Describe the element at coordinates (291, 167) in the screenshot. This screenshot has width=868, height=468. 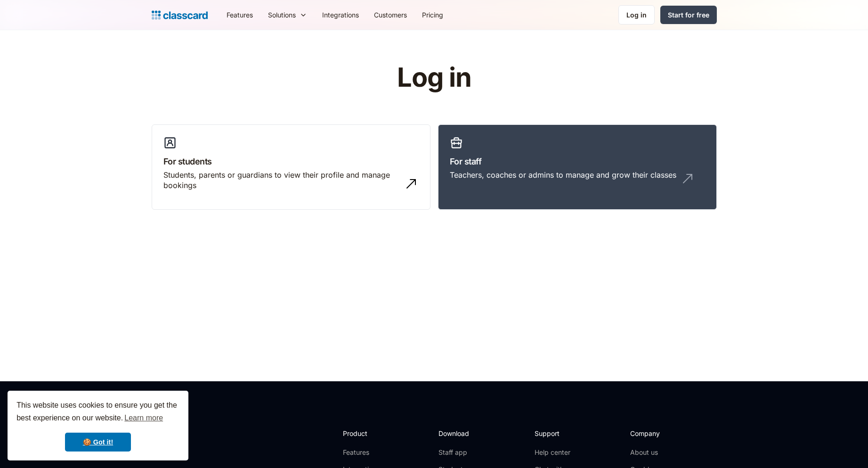
I see `a: For studentsStudents, parents or guardians to view their profile and manage bookings` at that location.